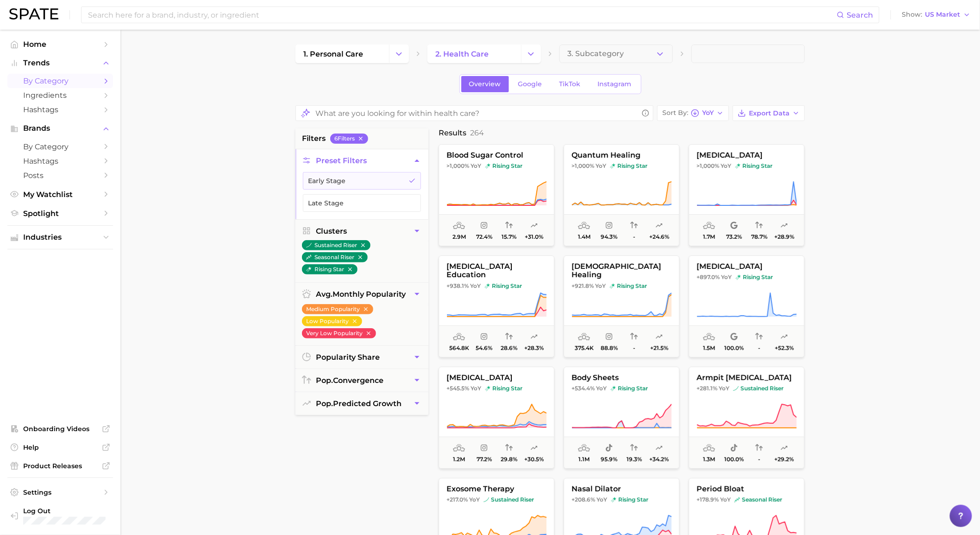 The height and width of the screenshot is (535, 980). Describe the element at coordinates (709, 237) in the screenshot. I see `span: 1.7m` at that location.